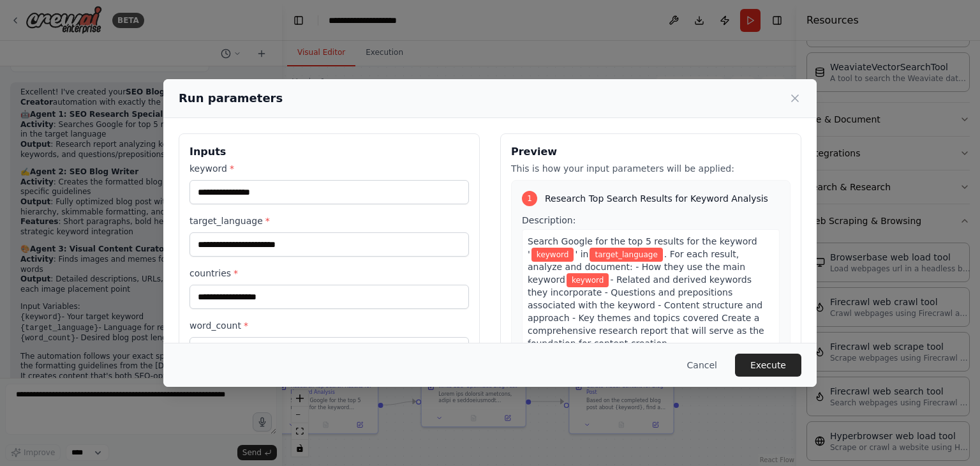 Image resolution: width=980 pixels, height=466 pixels. What do you see at coordinates (329, 326) in the screenshot?
I see `label: word_count` at bounding box center [329, 326].